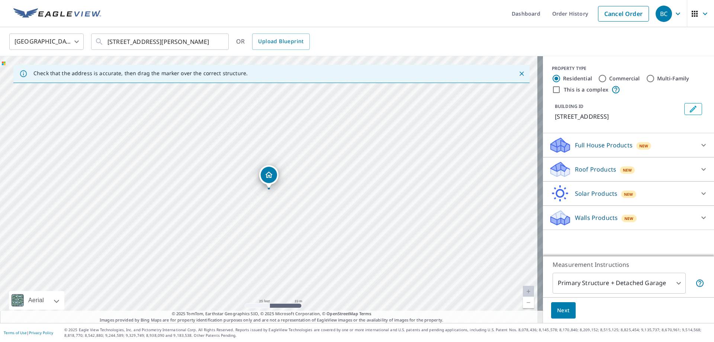 The image size is (714, 342). I want to click on span: Your report will include the primary structure and a detached garage if one exists., so click(699, 283).